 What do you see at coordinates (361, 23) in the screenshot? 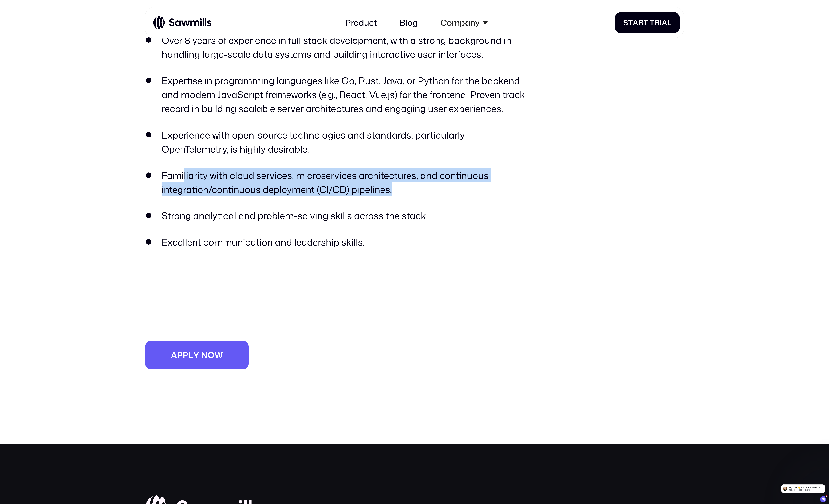
I see `a: Product` at bounding box center [361, 23].